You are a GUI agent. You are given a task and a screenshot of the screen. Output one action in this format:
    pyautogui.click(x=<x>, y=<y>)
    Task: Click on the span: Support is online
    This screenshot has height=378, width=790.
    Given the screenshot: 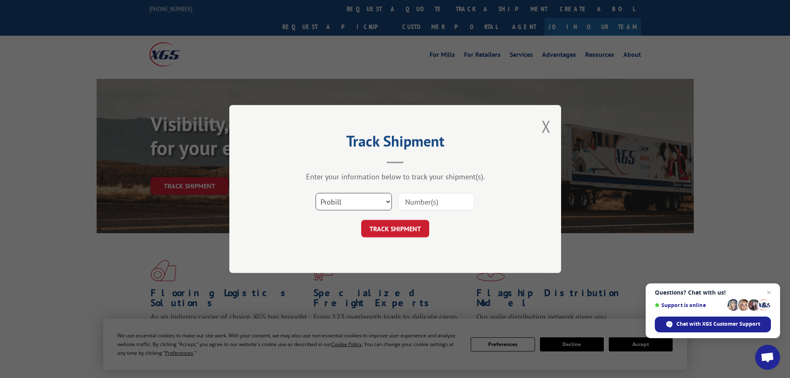 What is the action you would take?
    pyautogui.click(x=689, y=305)
    